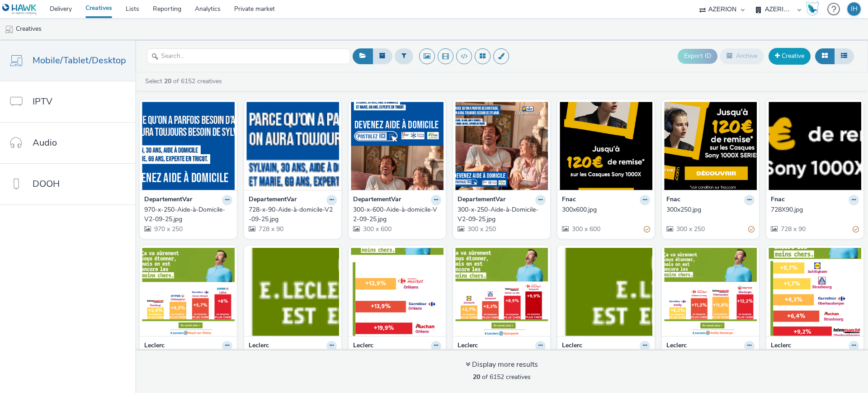 This screenshot has height=393, width=868. What do you see at coordinates (844, 56) in the screenshot?
I see `button: Table` at bounding box center [844, 56].